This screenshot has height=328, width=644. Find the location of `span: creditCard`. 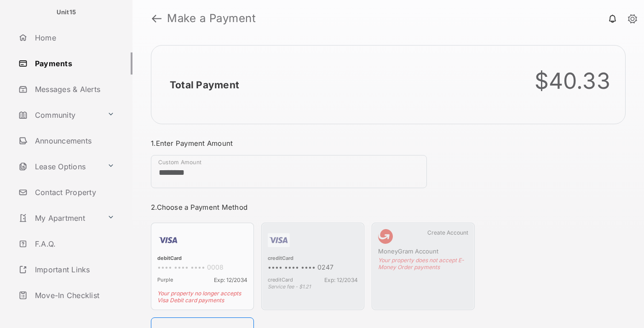

span: creditCard is located at coordinates (280, 280).